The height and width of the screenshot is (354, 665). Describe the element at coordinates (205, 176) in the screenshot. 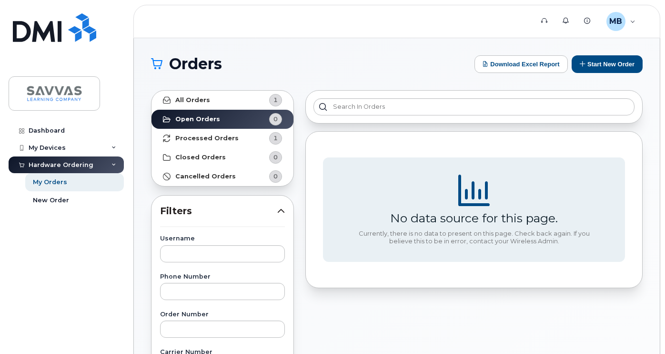

I see `strong: Cancelled Orders` at that location.